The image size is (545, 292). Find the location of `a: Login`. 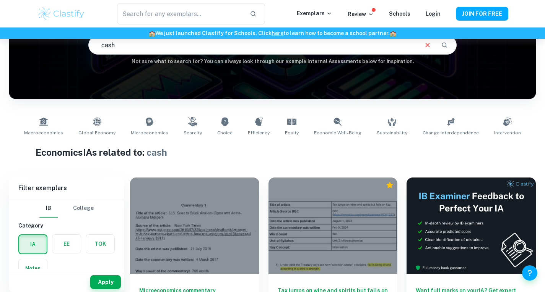

a: Login is located at coordinates (433, 14).